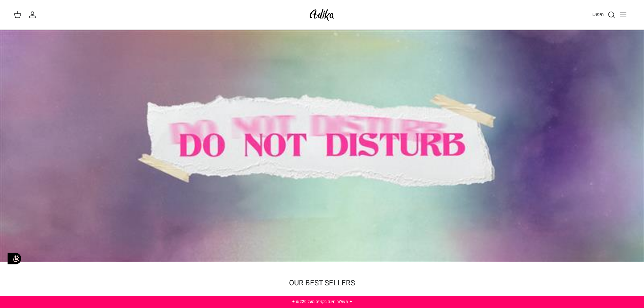 The width and height of the screenshot is (644, 308). I want to click on button: Toggle menu, so click(623, 15).